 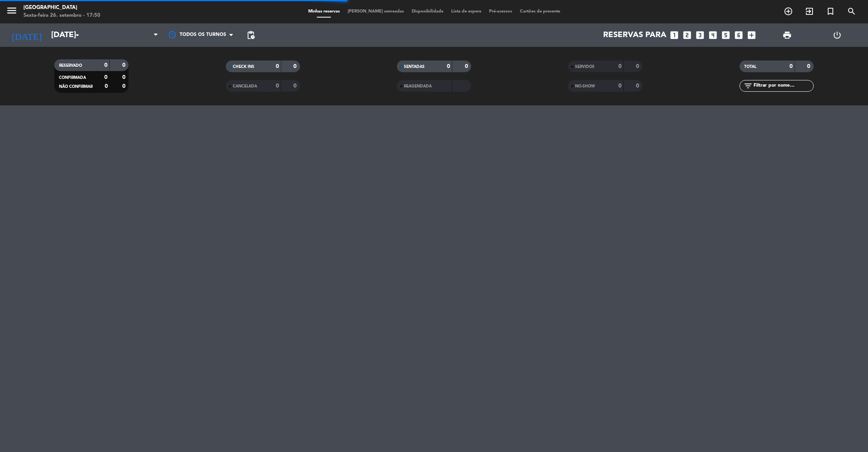 I want to click on i: add_circle_outline, so click(x=788, y=11).